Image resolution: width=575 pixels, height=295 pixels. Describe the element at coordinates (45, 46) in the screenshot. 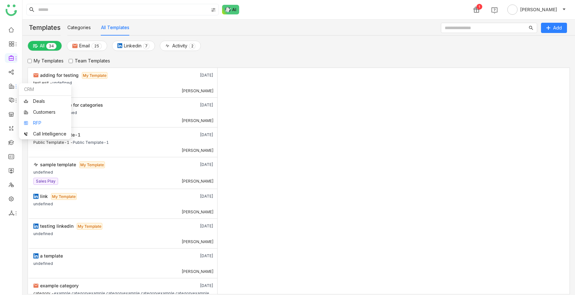

I see `button: All` at that location.